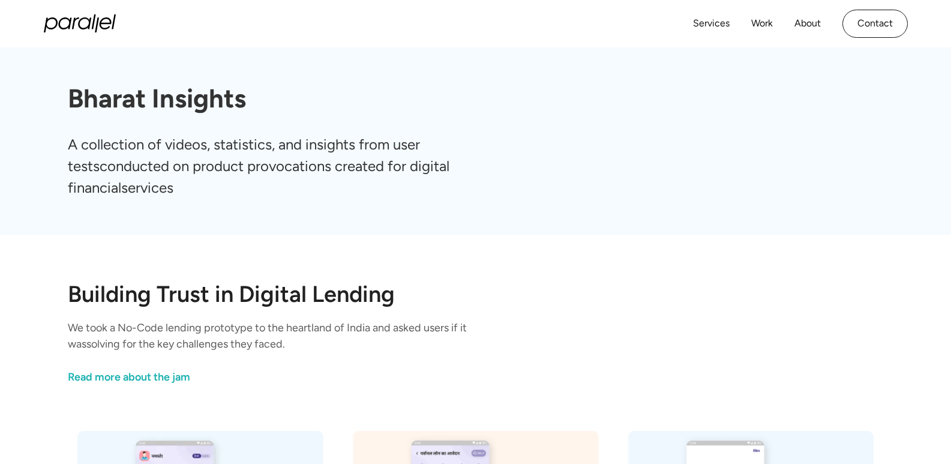 This screenshot has width=951, height=464. What do you see at coordinates (282, 166) in the screenshot?
I see `p: A collection of videos, statistics, and insights from user testsconducted on product provocations...` at bounding box center [282, 166].